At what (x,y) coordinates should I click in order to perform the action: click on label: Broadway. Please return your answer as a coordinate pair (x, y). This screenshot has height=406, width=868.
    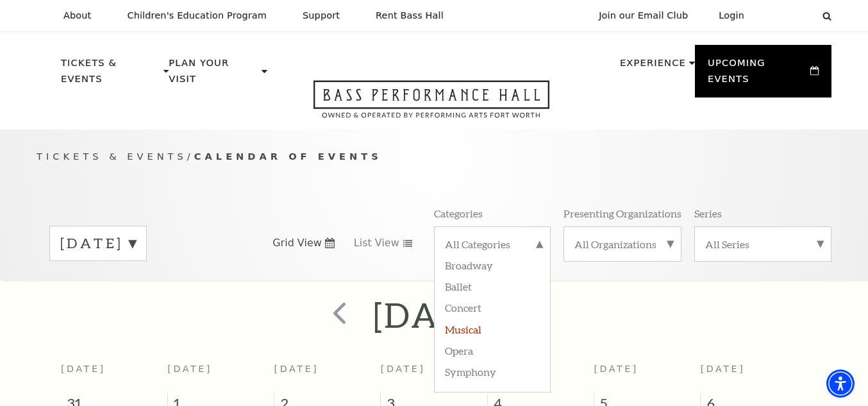
    Looking at the image, I should click on (493, 264).